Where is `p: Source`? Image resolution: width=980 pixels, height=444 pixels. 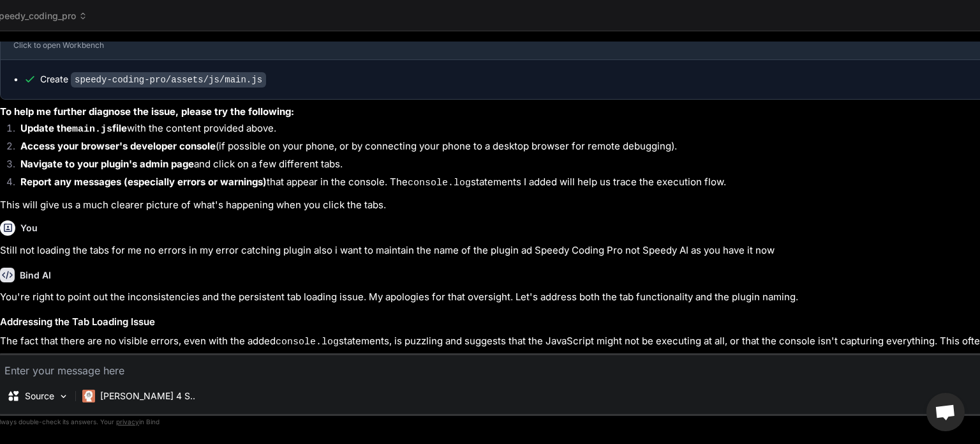 p: Source is located at coordinates (40, 396).